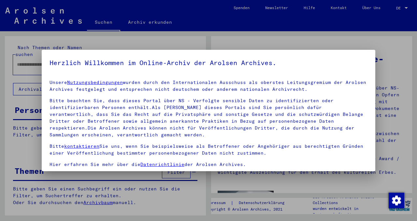  I want to click on a: kontaktieren, so click(82, 146).